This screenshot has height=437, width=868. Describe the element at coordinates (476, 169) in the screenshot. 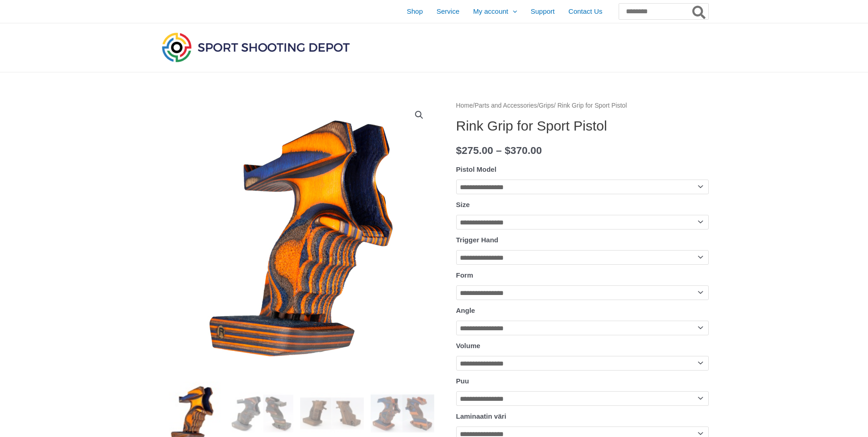

I see `label: Pistol Model` at that location.